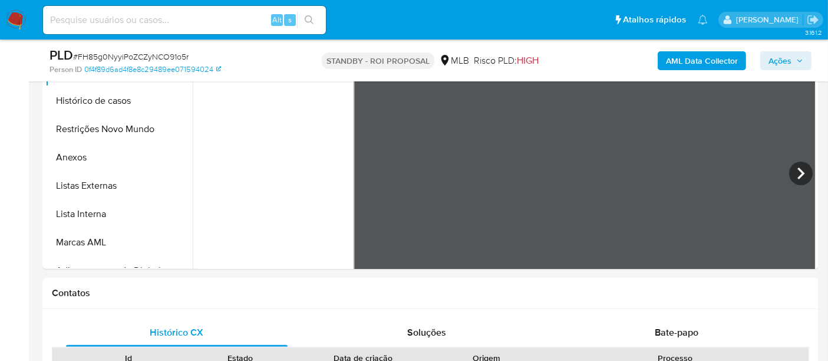 The width and height of the screenshot is (828, 361). What do you see at coordinates (61, 55) in the screenshot?
I see `b: PLD` at bounding box center [61, 55].